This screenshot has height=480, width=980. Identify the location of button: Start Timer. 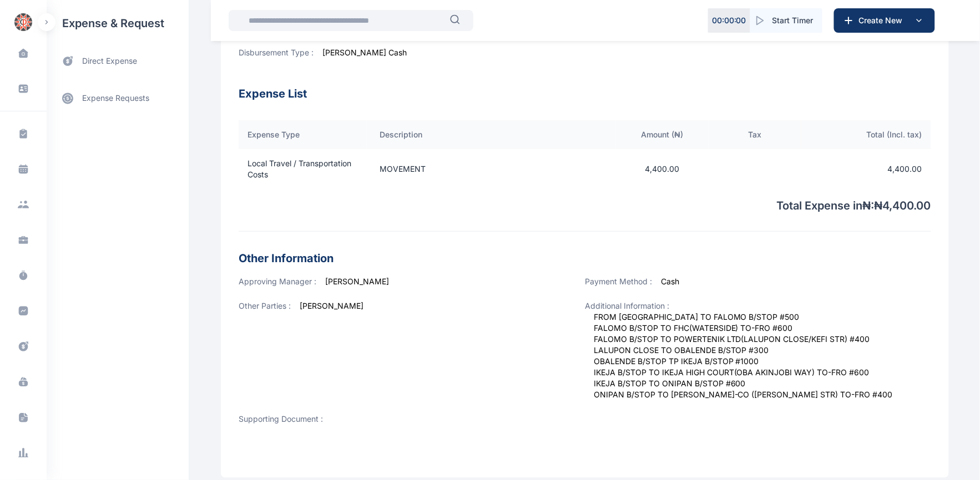
(786, 21).